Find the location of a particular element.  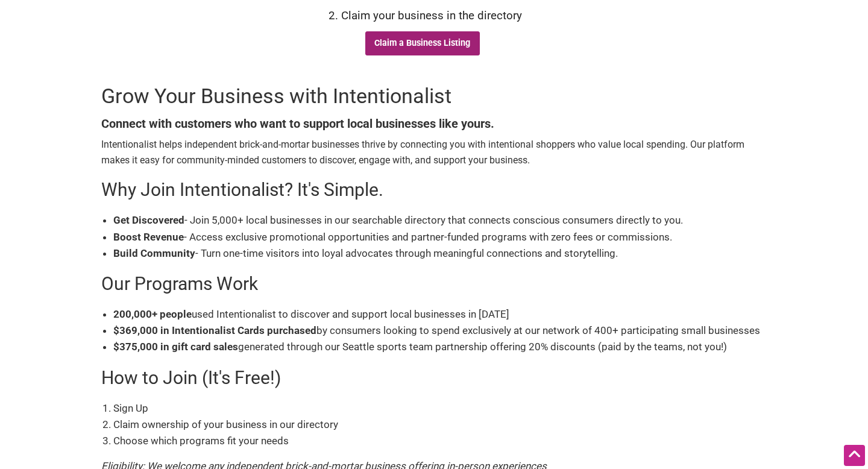

li: - Join 5,000+ local businesses in our searchable directory that connects conscious consumers dire... is located at coordinates (440, 220).